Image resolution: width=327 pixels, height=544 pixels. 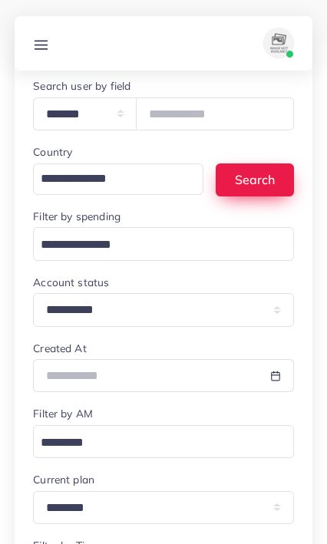 What do you see at coordinates (71, 283) in the screenshot?
I see `label: Account status` at bounding box center [71, 283].